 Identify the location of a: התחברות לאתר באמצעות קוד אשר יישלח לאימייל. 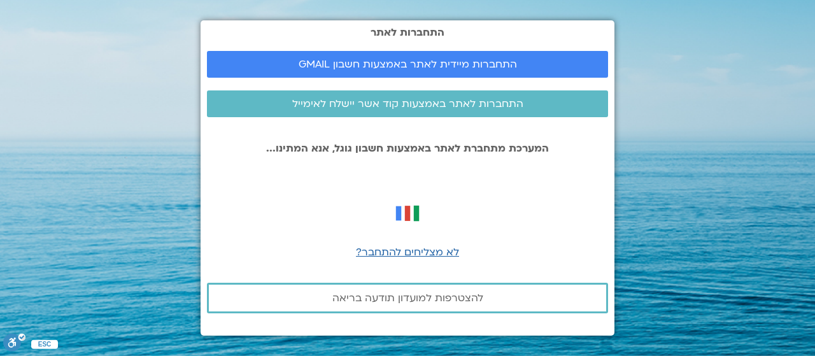
(408, 104).